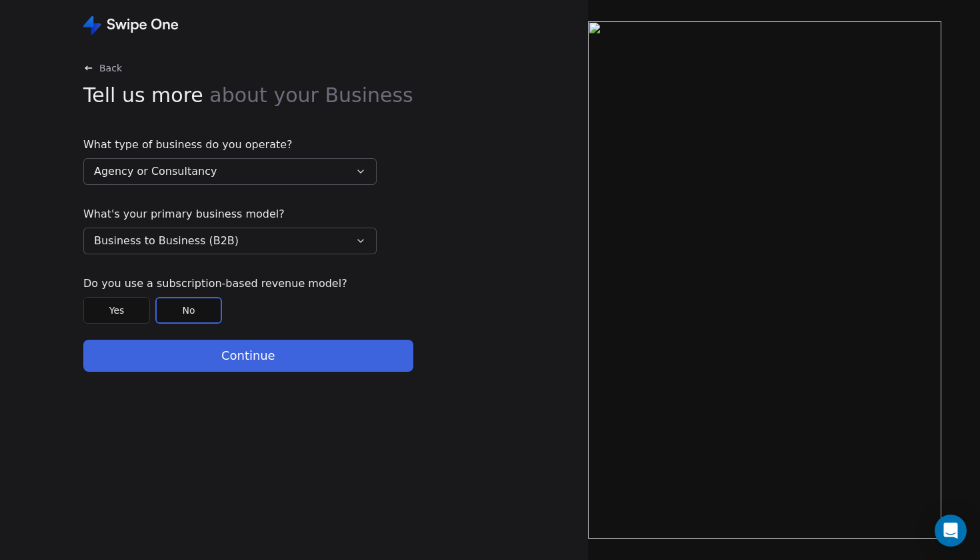 The image size is (980, 560). What do you see at coordinates (155, 171) in the screenshot?
I see `span: Agency or Consultancy` at bounding box center [155, 171].